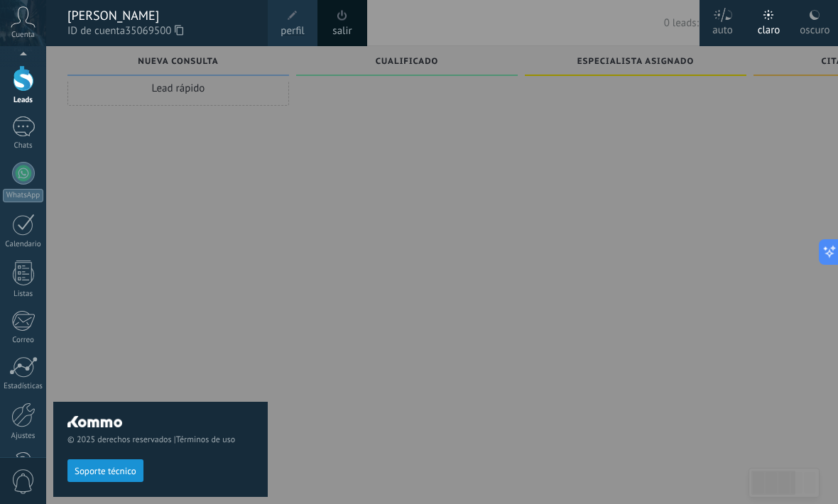  Describe the element at coordinates (160, 31) in the screenshot. I see `span: ID de cuenta` at that location.